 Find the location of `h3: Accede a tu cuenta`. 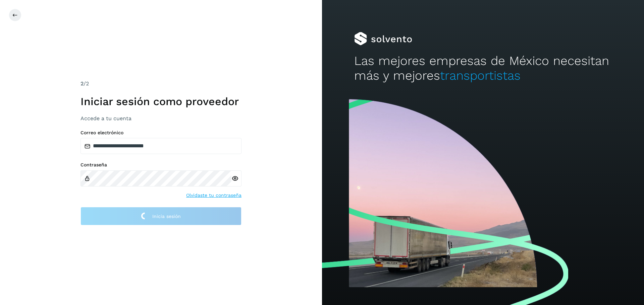

h3: Accede a tu cuenta is located at coordinates (161, 118).